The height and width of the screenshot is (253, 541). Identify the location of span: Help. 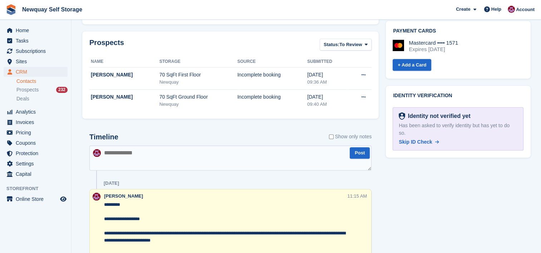
(496, 9).